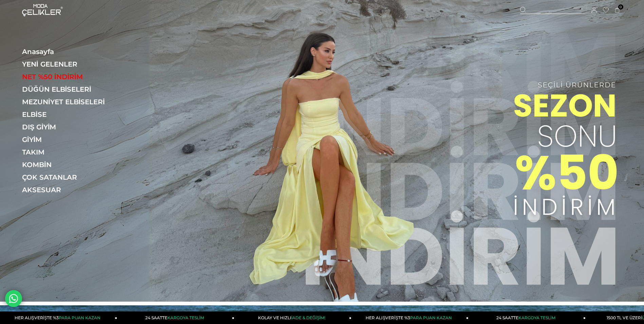 The width and height of the screenshot is (644, 324). Describe the element at coordinates (293, 317) in the screenshot. I see `a: KOLAY VE HIZLIİADE & DEĞİŞİM!` at that location.